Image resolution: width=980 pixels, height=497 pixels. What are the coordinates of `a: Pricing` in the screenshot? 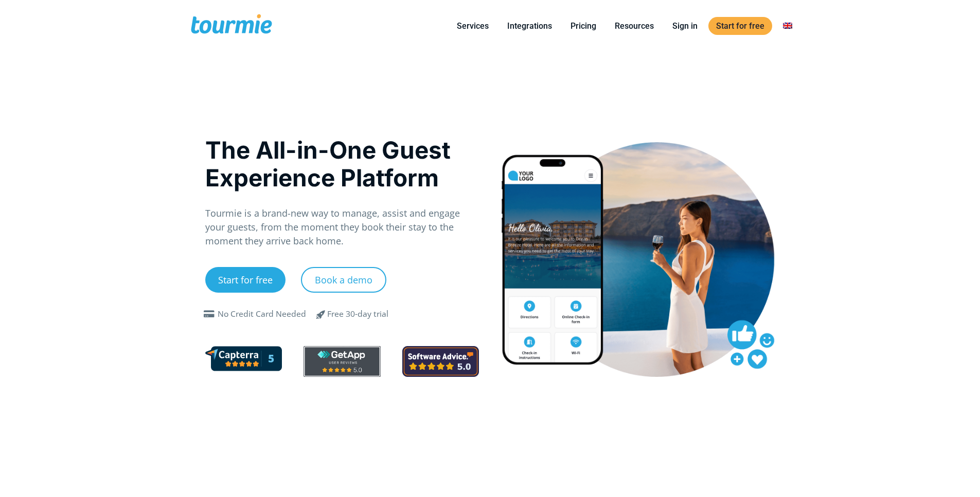 It's located at (583, 26).